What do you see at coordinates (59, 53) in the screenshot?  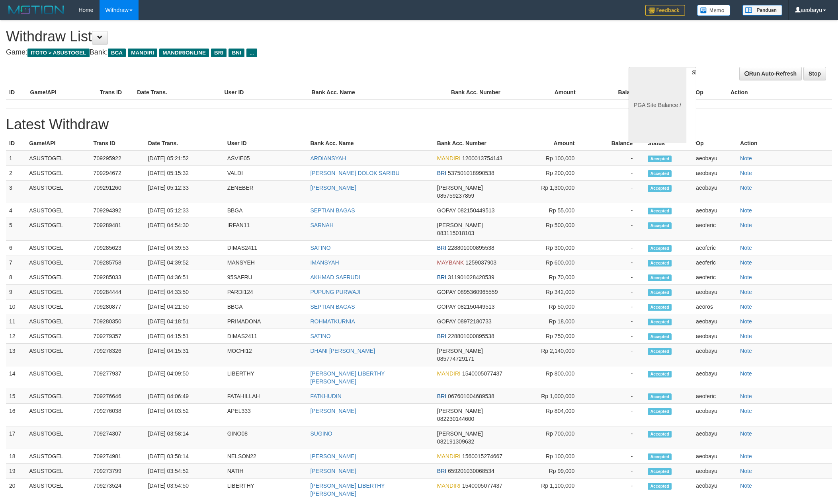 I see `span: ITOTO > ASUSTOGEL` at bounding box center [59, 53].